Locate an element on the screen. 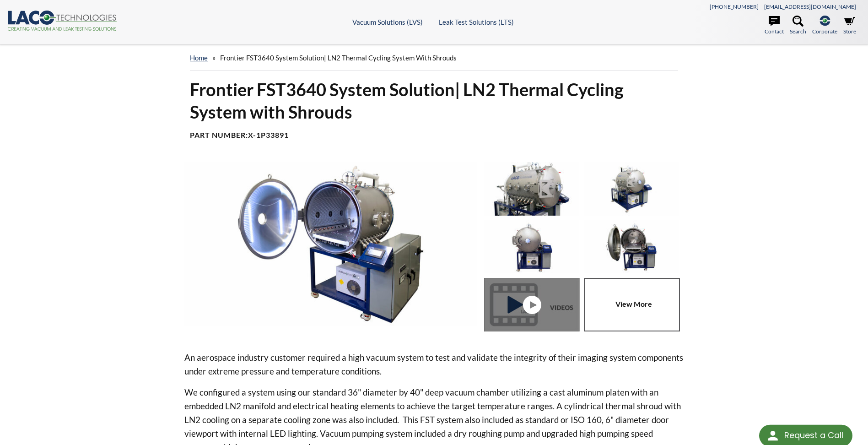 Image resolution: width=868 pixels, height=445 pixels. img: Thermal Cycling System (TVAC), angled view, door open is located at coordinates (331, 244).